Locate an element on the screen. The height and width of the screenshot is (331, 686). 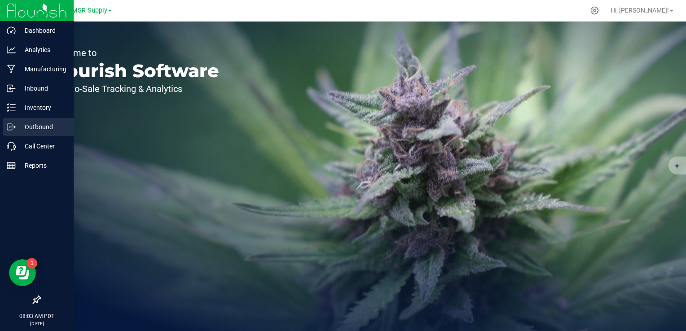
p: Dashboard is located at coordinates (43, 31).